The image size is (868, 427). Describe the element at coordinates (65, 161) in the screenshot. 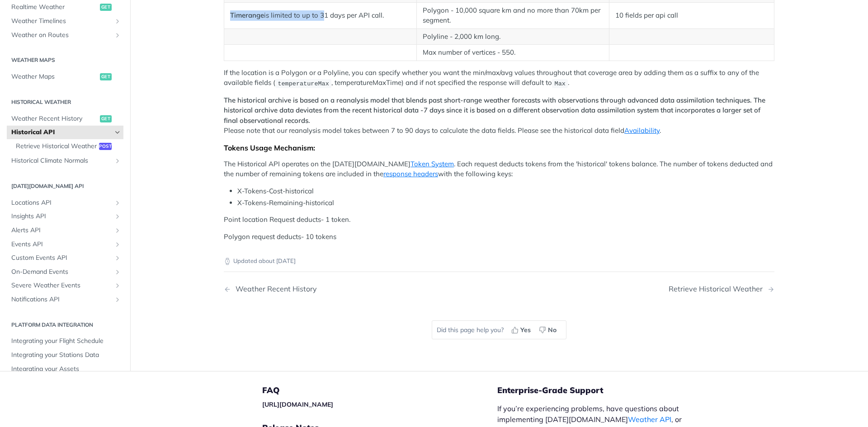

I see `a: Historical Climate NormalsShow subpages for Historical Climate Normals` at that location.